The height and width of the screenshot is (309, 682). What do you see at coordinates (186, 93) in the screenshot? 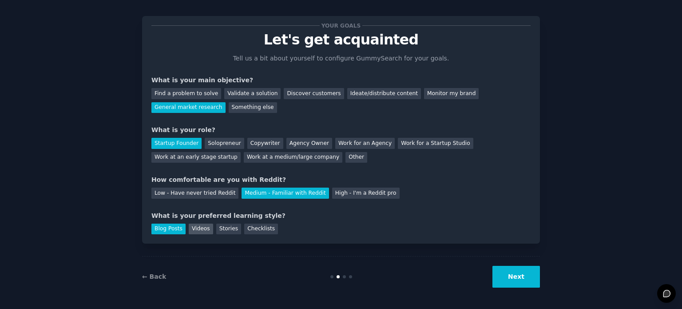
I see `div: Find a problem to solve` at bounding box center [186, 93].